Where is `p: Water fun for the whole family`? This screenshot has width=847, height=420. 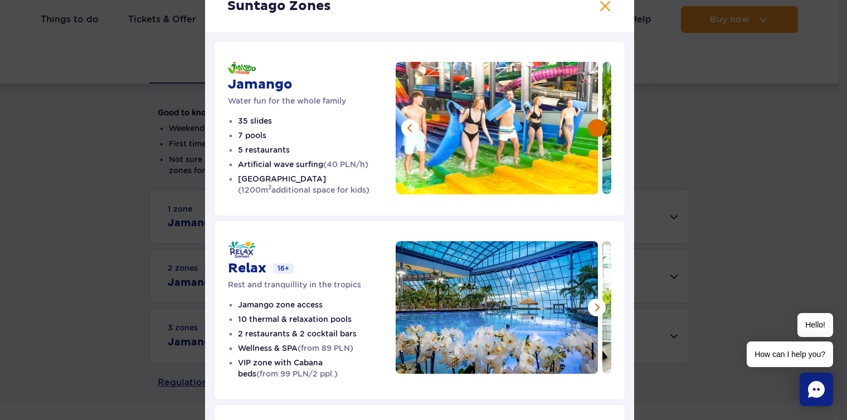 p: Water fun for the whole family is located at coordinates (312, 101).